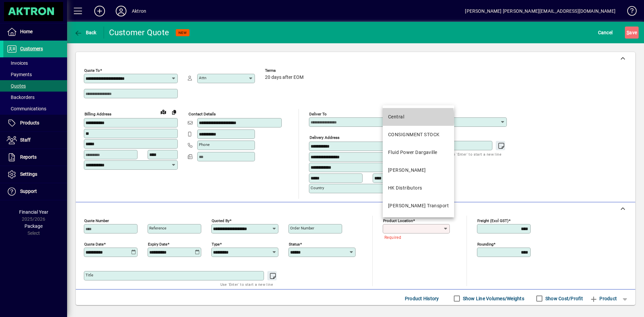 The image size is (644, 317). I want to click on span: Payments, so click(19, 74).